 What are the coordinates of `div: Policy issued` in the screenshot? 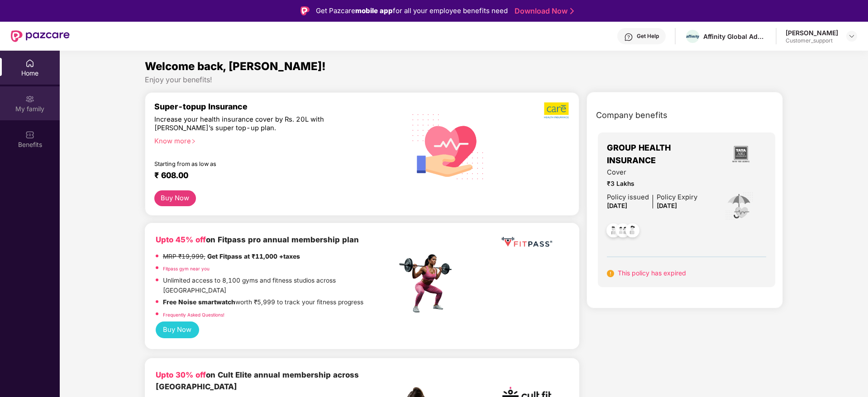 It's located at (628, 197).